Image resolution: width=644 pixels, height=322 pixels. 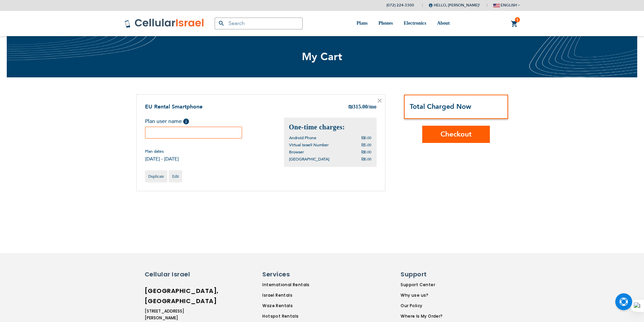 What do you see at coordinates (421, 295) in the screenshot?
I see `a: Why use us?` at bounding box center [421, 295].